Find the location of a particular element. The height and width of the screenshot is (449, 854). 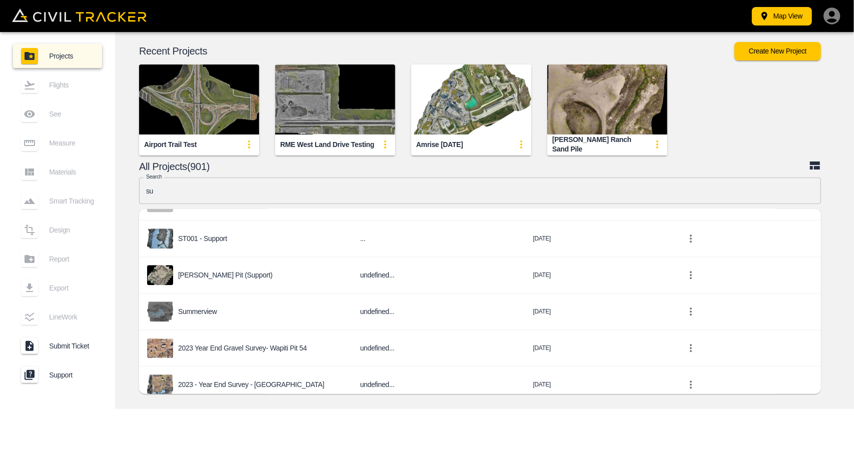

p: Summerview is located at coordinates (198, 312).